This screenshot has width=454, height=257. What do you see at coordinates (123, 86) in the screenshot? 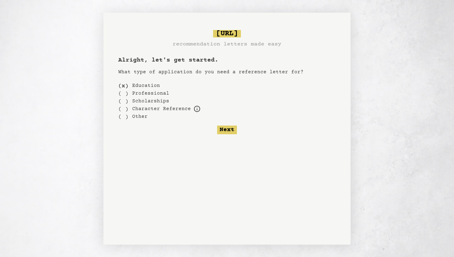
I see `div: ( x )` at bounding box center [123, 86].